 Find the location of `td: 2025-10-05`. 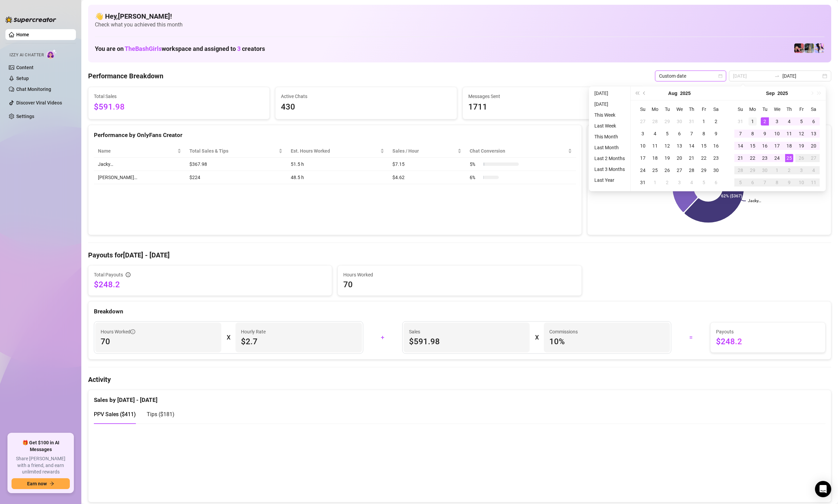

td: 2025-10-05 is located at coordinates (740, 183).